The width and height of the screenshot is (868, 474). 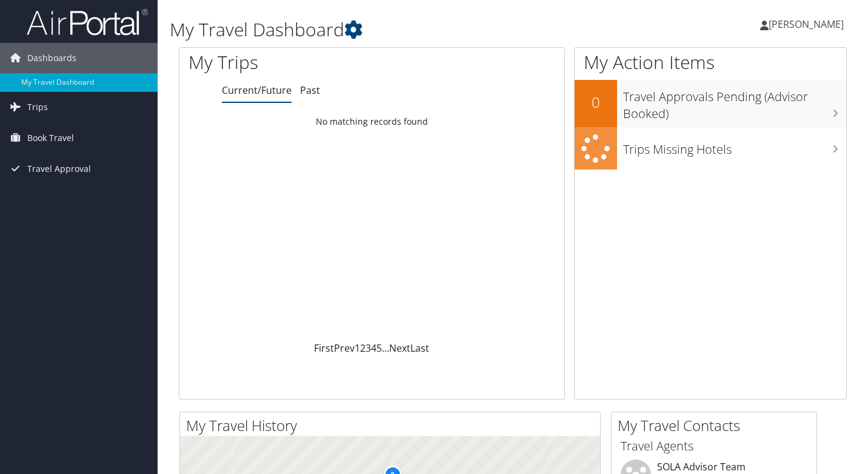 What do you see at coordinates (38, 107) in the screenshot?
I see `span: Trips` at bounding box center [38, 107].